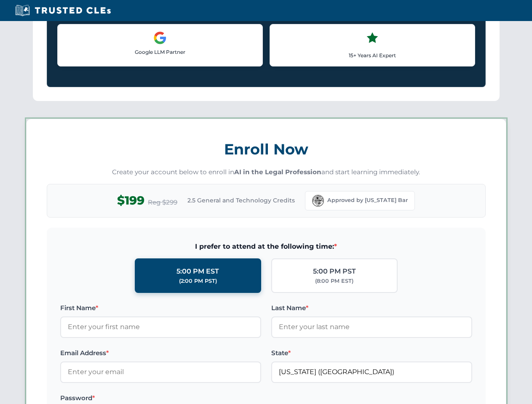  Describe the element at coordinates (371, 308) in the screenshot. I see `label: Last Name` at that location.